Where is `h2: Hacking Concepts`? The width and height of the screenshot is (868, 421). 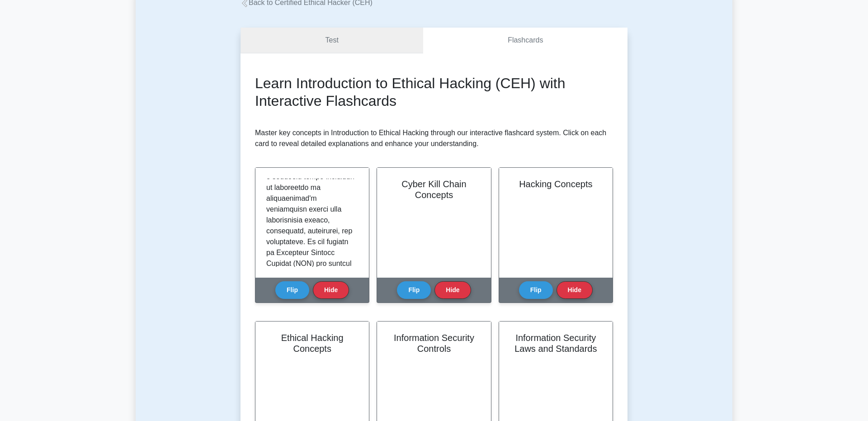
h2: Hacking Concepts is located at coordinates (556, 184).